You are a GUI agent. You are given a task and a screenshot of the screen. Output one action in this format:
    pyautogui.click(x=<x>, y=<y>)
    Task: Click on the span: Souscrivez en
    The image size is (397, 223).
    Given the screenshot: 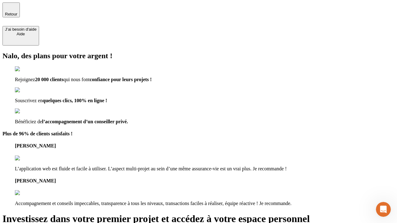 What is the action you would take?
    pyautogui.click(x=29, y=101)
    